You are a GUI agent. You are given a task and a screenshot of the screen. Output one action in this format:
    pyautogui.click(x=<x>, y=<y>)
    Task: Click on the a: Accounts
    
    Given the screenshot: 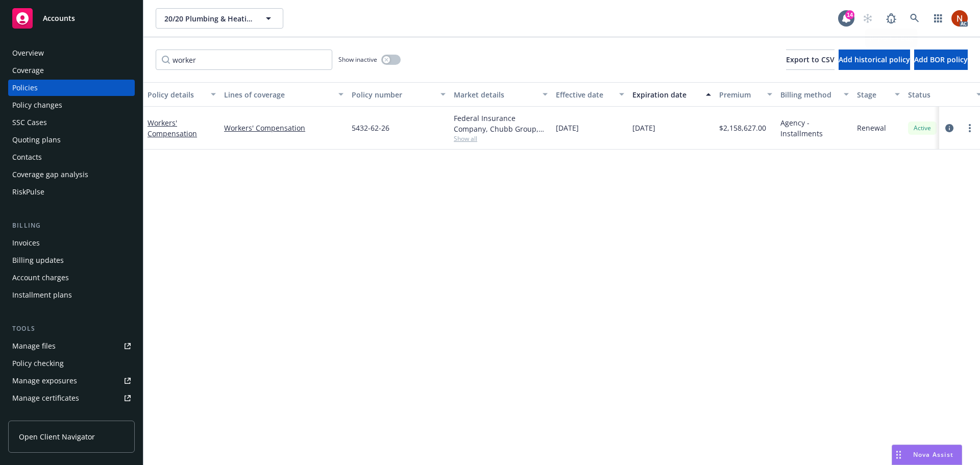 What is the action you would take?
    pyautogui.click(x=71, y=18)
    